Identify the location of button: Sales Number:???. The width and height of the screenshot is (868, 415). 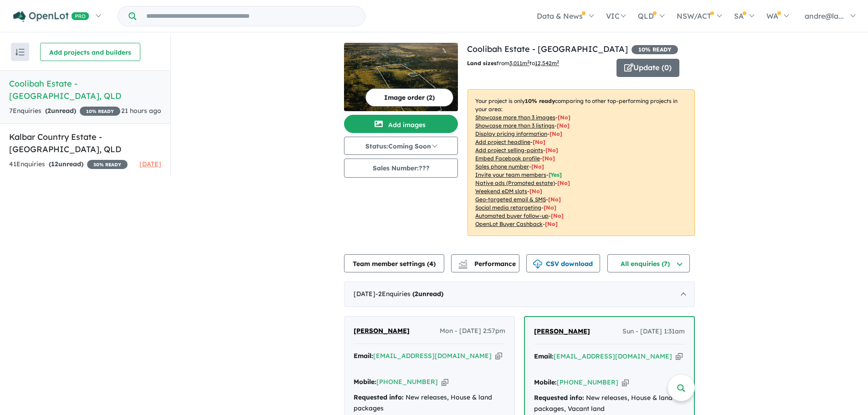
(401, 168).